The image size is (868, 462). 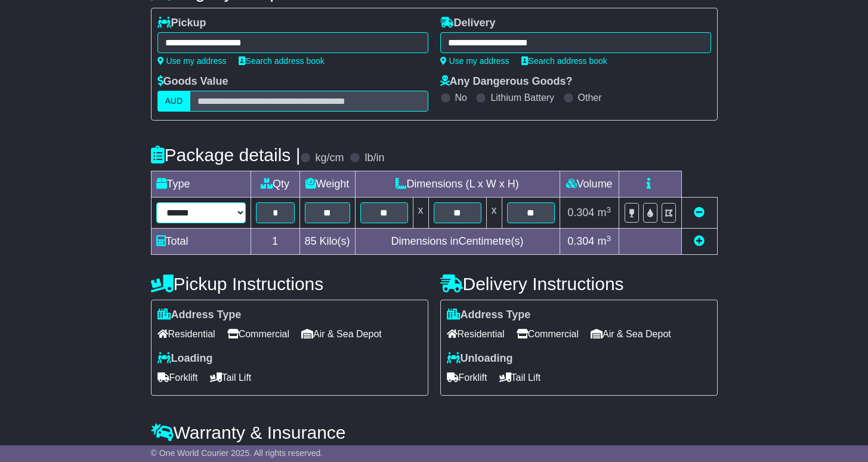 I want to click on label: Other, so click(x=590, y=97).